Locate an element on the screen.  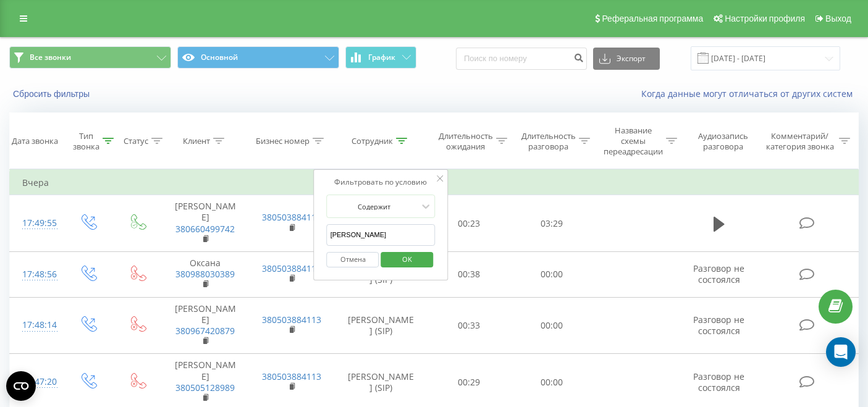
button: Open CMP widget is located at coordinates (21, 386).